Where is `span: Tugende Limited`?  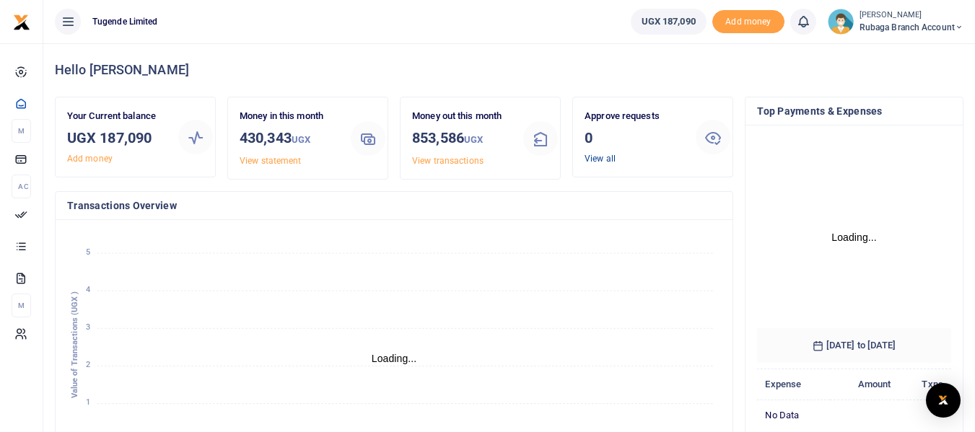
span: Tugende Limited is located at coordinates (125, 22).